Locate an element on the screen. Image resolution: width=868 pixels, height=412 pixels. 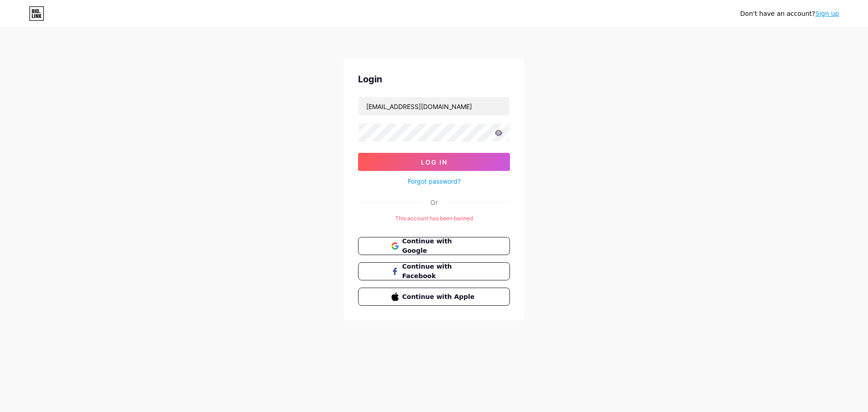
div: Or is located at coordinates (434, 202).